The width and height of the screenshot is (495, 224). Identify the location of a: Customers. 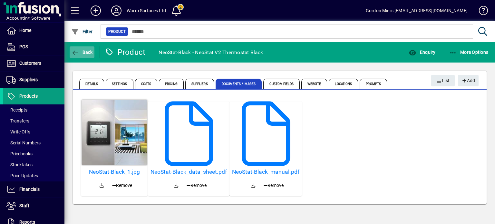
(34, 63).